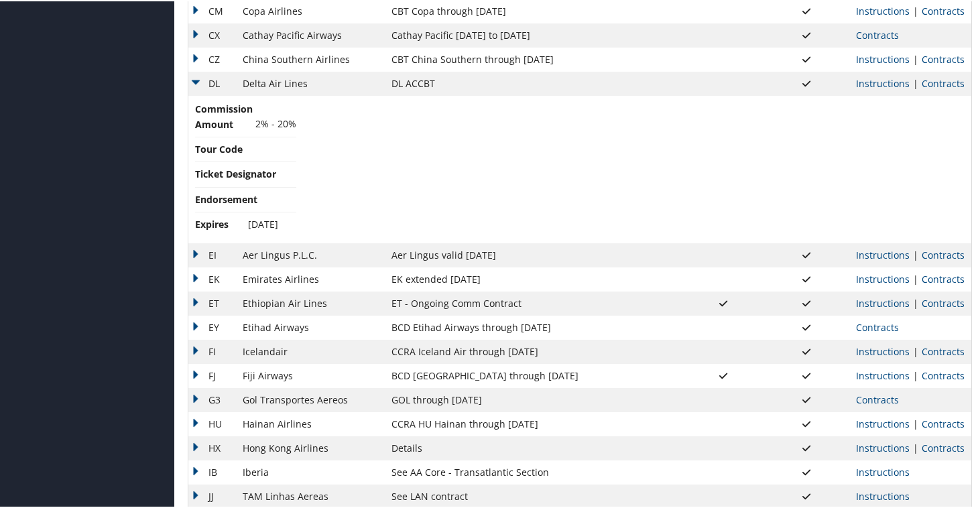 This screenshot has height=508, width=980. I want to click on td: Icelandair, so click(310, 350).